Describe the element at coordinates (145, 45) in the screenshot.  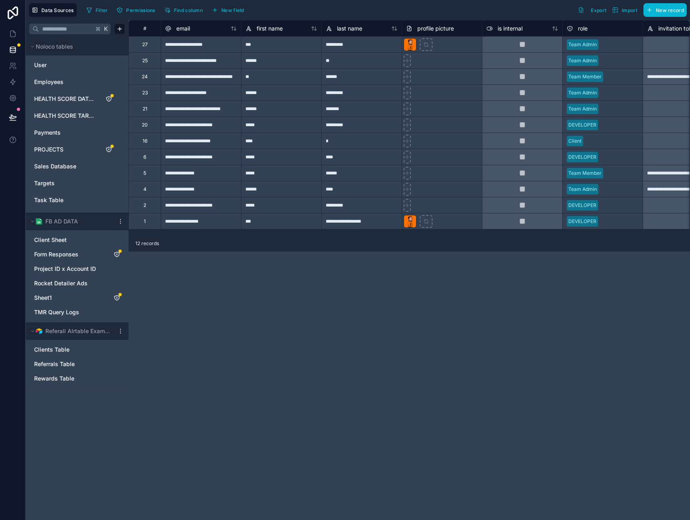
I see `div: 27` at that location.